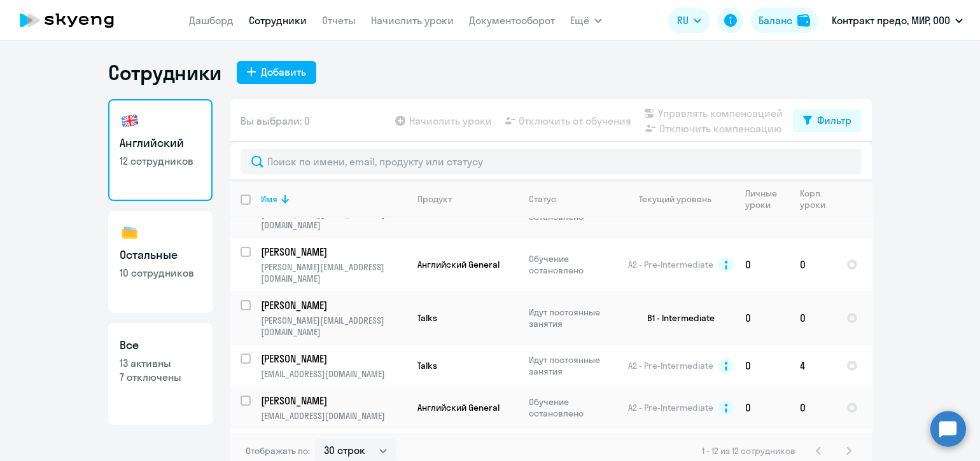 The image size is (980, 461). Describe the element at coordinates (160, 161) in the screenshot. I see `p: 12 сотрудников` at that location.